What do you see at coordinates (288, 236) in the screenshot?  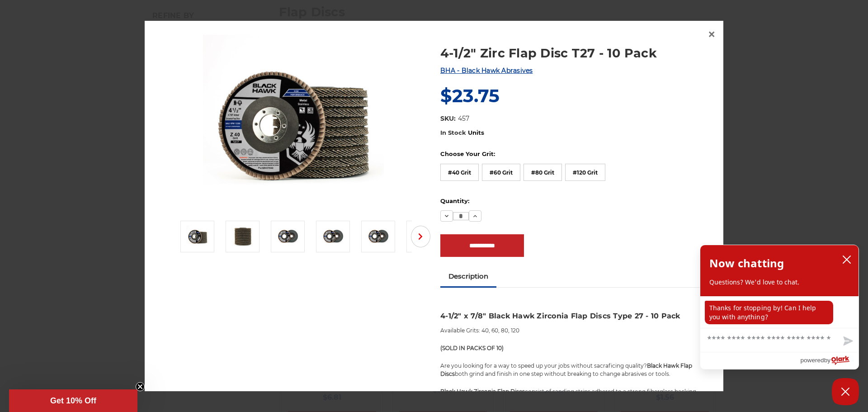 I see `img: 40 grit flap disc` at bounding box center [288, 236].